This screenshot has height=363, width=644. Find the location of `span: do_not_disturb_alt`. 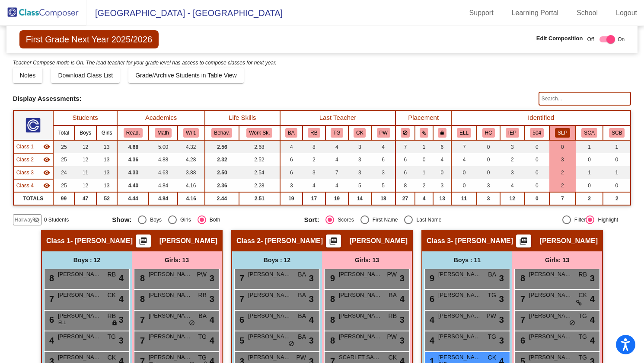

span: do_not_disturb_alt is located at coordinates (572, 323).